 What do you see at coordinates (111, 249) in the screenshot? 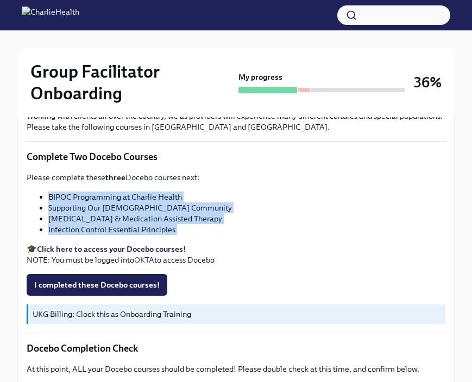
I see `strong: Click here to access your Docebo courses!` at bounding box center [111, 249].